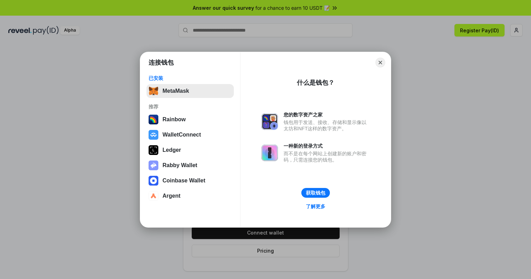 The image size is (531, 279). Describe the element at coordinates (327, 126) in the screenshot. I see `div: 钱包用于发送、接收、存储和显示像以太坊和NFT这样的数字资产。` at that location.